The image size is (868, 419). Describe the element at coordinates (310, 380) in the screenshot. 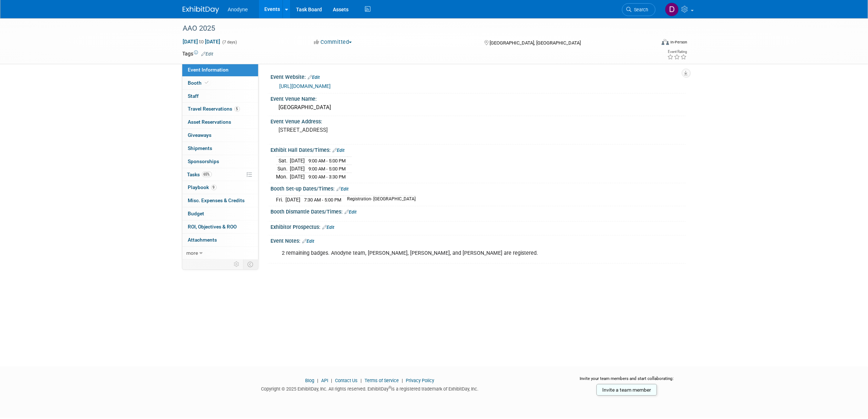

I see `a: Blog` at that location.